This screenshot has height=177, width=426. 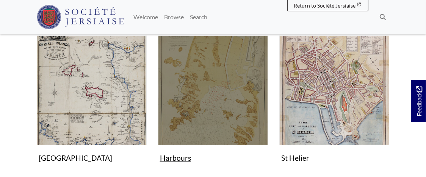 What do you see at coordinates (213, 100) in the screenshot?
I see `a: Harbours Harbours` at bounding box center [213, 100].